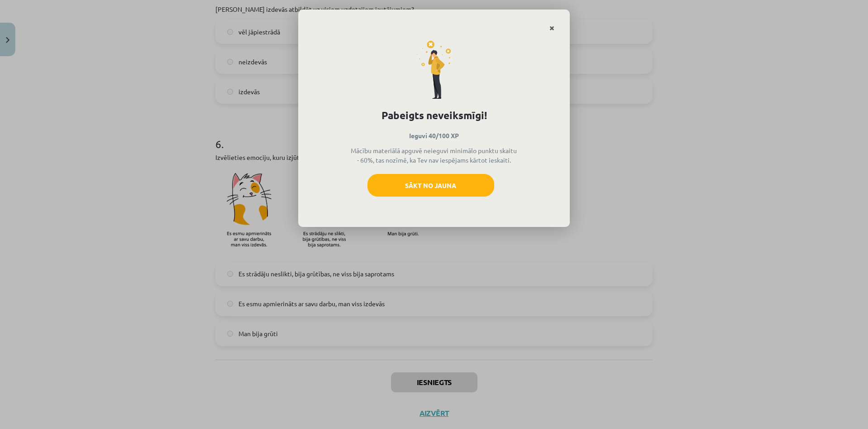 Image resolution: width=868 pixels, height=429 pixels. Describe the element at coordinates (431, 185) in the screenshot. I see `button: Sākt no jauna` at that location.